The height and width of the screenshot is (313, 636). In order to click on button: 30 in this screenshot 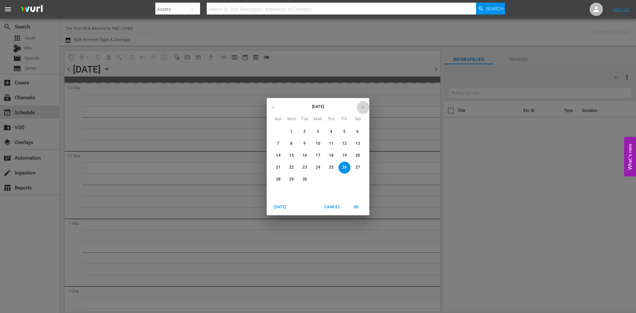, I will do `click(305, 180)`.